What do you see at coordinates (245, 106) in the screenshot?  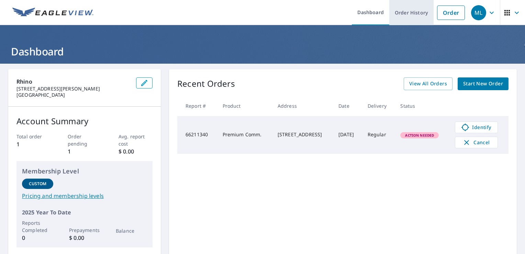 I see `th: Product` at bounding box center [245, 106].